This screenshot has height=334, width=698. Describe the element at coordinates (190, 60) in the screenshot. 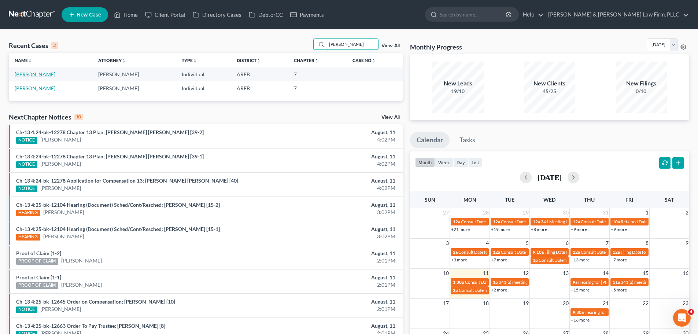

I see `a: Typeunfold_more` at that location.